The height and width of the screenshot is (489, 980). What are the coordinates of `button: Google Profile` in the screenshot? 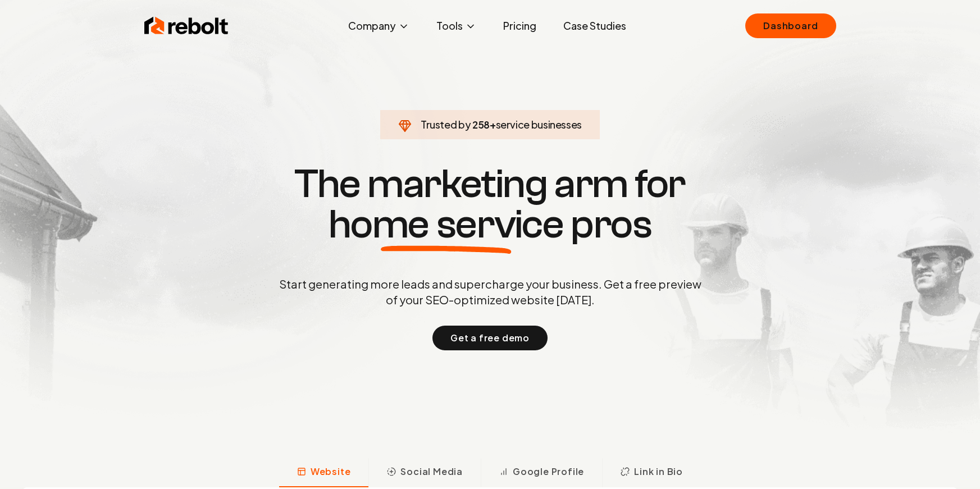 It's located at (541, 473).